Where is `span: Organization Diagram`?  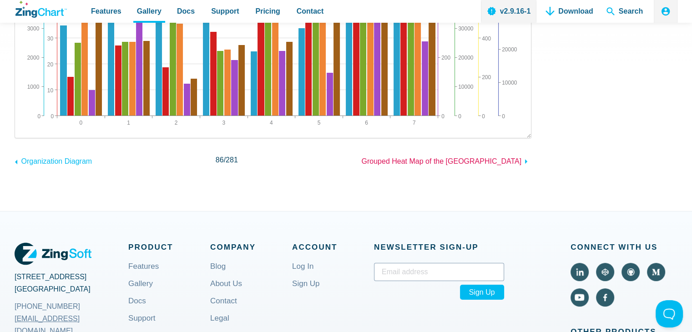 span: Organization Diagram is located at coordinates (56, 161).